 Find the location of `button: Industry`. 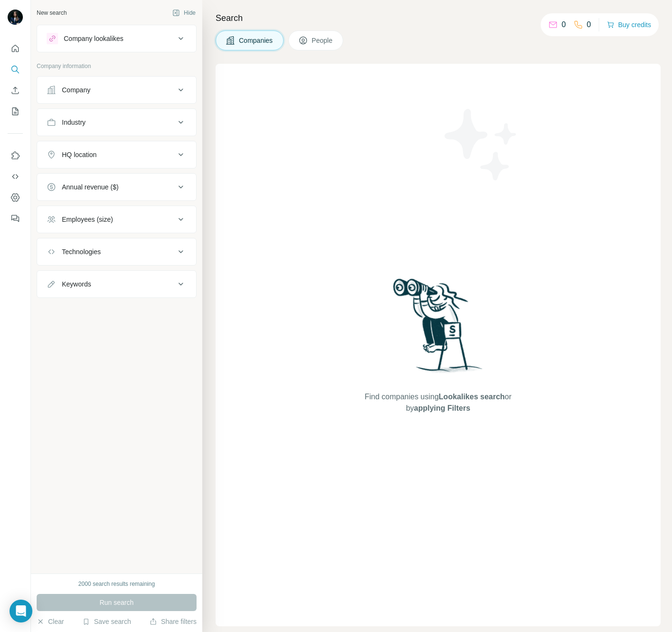

button: Industry is located at coordinates (117, 122).